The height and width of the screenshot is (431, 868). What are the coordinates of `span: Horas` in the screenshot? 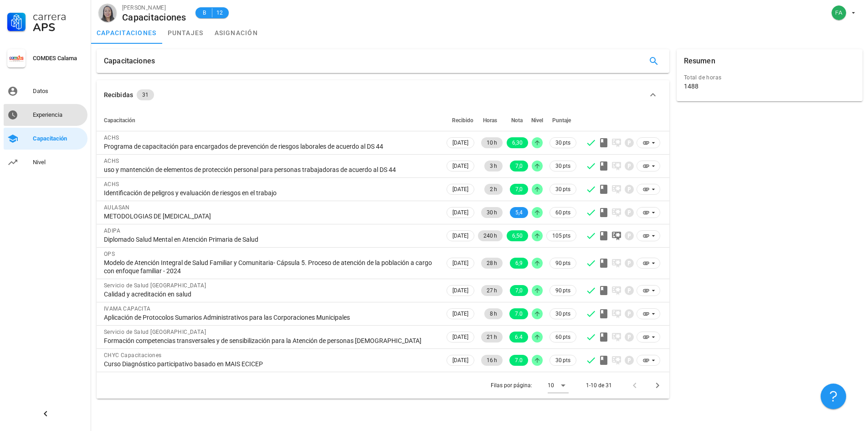 It's located at (490, 121).